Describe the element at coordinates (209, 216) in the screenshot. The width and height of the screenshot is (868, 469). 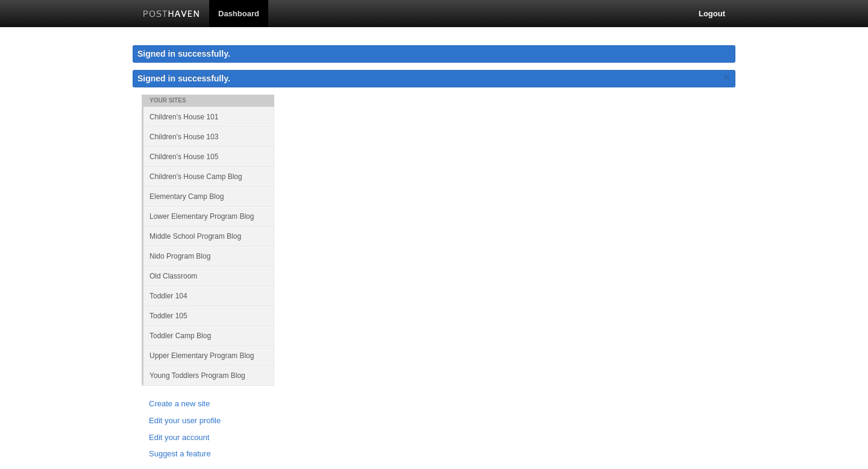
I see `a: Lower Elementary Program Blog` at that location.